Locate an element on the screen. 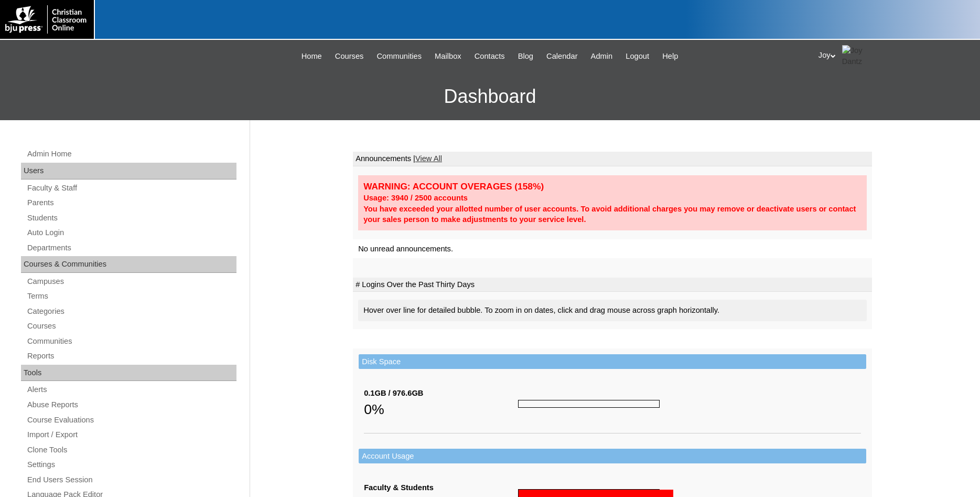 Image resolution: width=980 pixels, height=497 pixels. td: Disk Space is located at coordinates (612, 361).